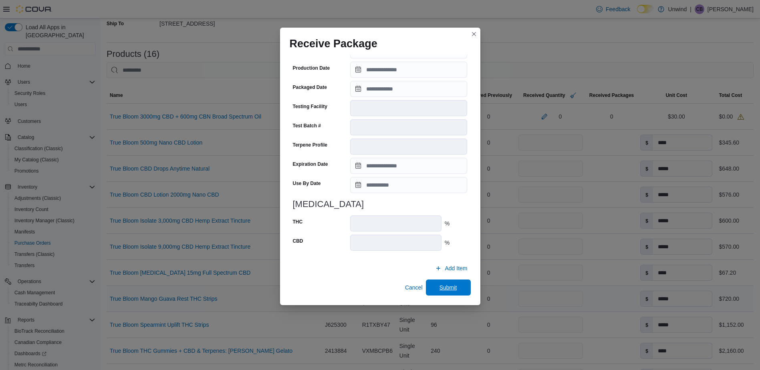 The image size is (760, 370). What do you see at coordinates (333, 44) in the screenshot?
I see `h1: Receive Package` at bounding box center [333, 44].